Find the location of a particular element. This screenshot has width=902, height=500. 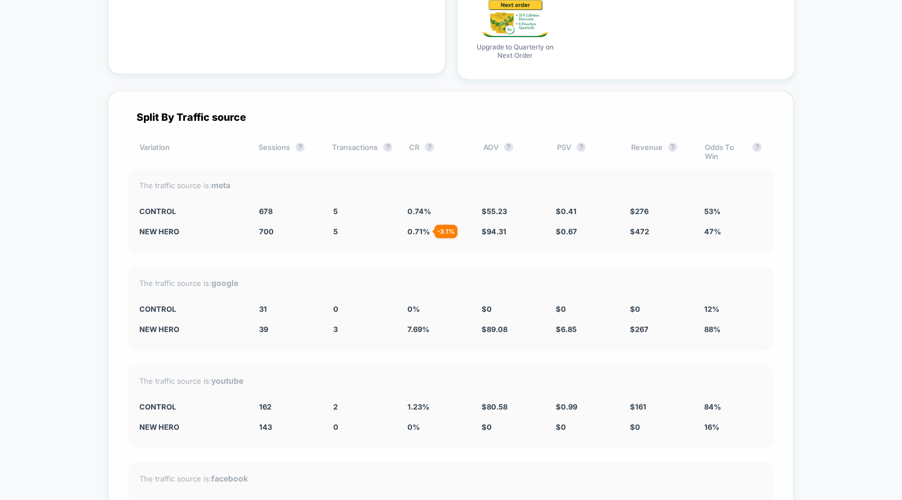

span: $ 0.99 is located at coordinates (566, 407).